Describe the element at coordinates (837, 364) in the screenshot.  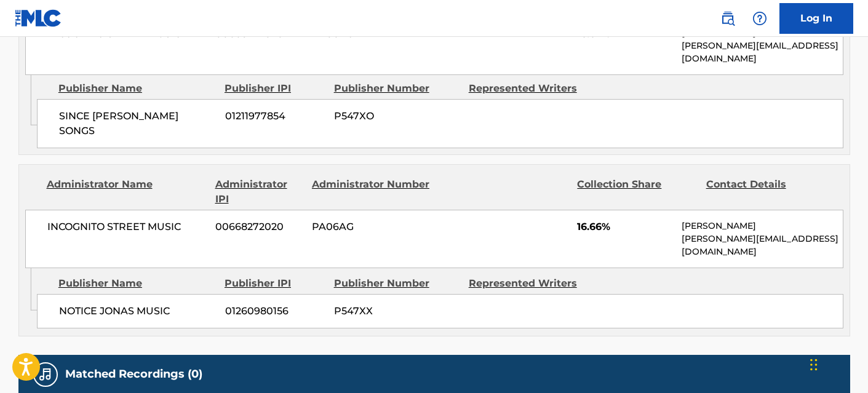
I see `div: Chat Widget` at that location.